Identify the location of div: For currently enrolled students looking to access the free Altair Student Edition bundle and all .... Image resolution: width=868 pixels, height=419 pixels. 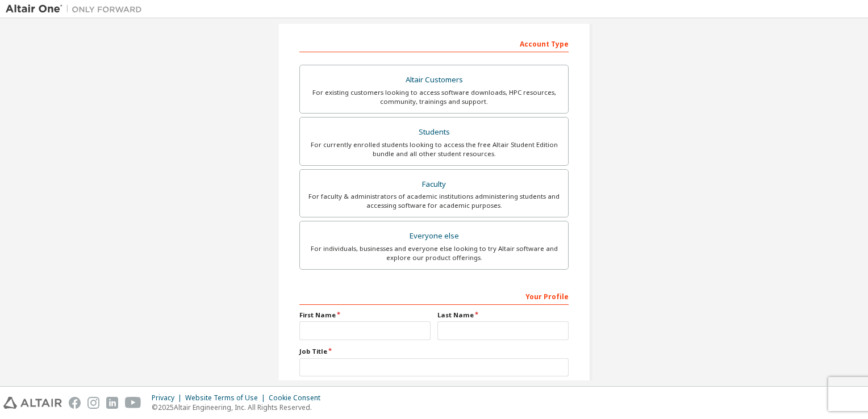
(434, 149).